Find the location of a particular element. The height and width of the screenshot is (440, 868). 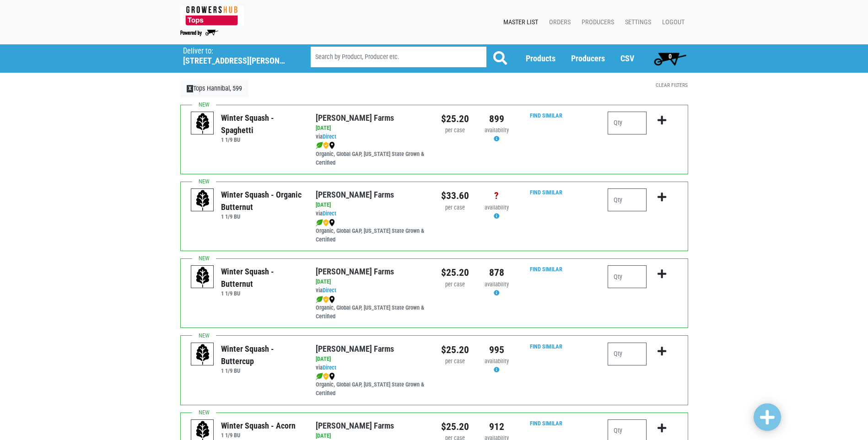

a: 0 is located at coordinates (670, 59).